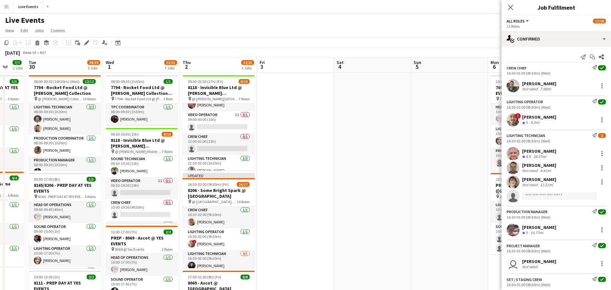 This screenshot has height=290, width=611. Describe the element at coordinates (29, 52) in the screenshot. I see `span: Week 39` at that location.